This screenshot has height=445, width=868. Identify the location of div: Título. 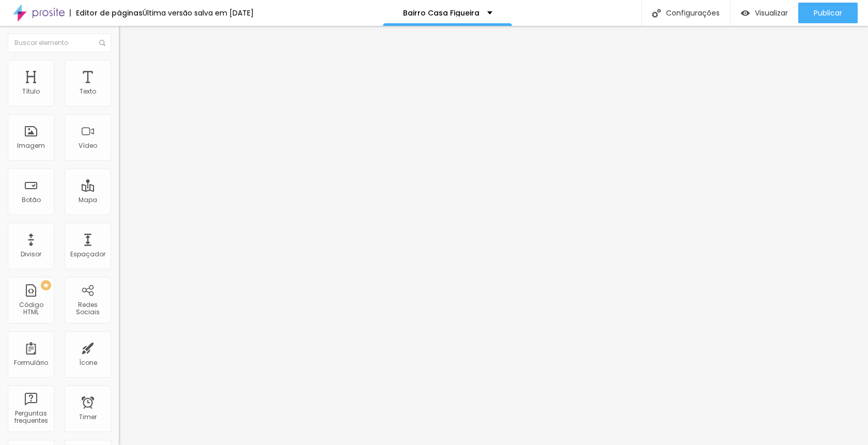
(31, 92).